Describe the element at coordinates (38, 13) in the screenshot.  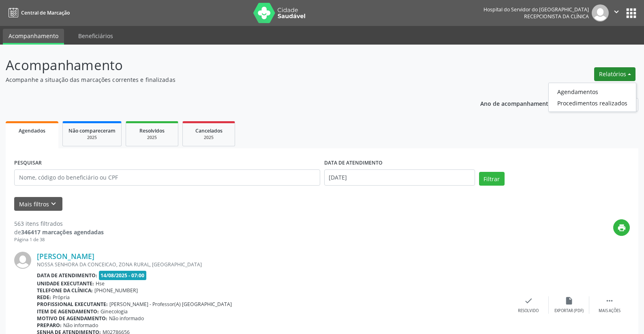
I see `a: Central de Marcação` at that location.